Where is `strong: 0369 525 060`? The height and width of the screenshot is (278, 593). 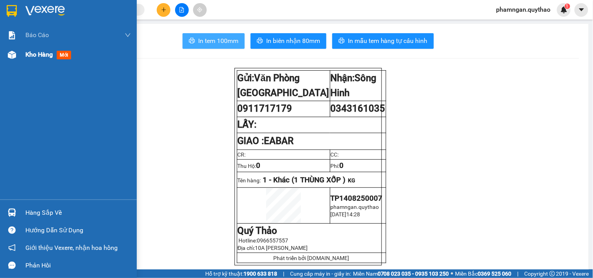 strong: 0369 525 060 is located at coordinates (495, 274).